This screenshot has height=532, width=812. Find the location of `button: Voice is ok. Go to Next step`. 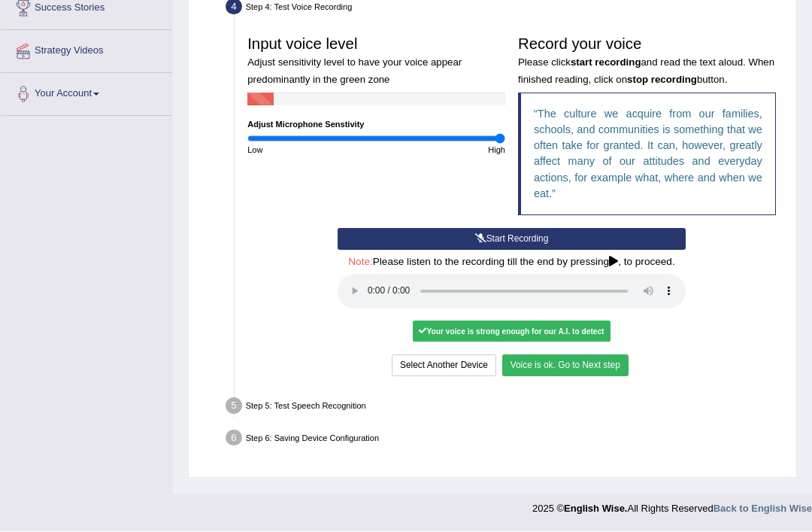

button: Voice is ok. Go to Next step is located at coordinates (566, 366).